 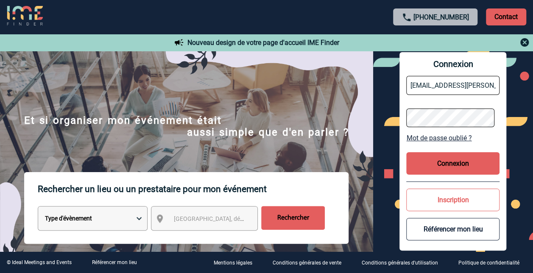 What do you see at coordinates (193, 189) in the screenshot?
I see `p: Rechercher un lieu ou un prestataire pour mon événement` at bounding box center [193, 189].